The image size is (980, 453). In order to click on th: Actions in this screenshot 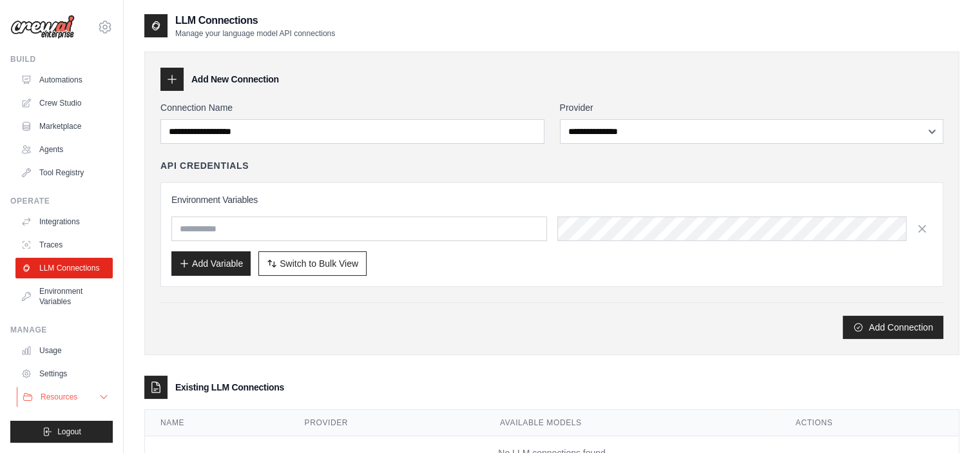, I will do `click(869, 423)`.